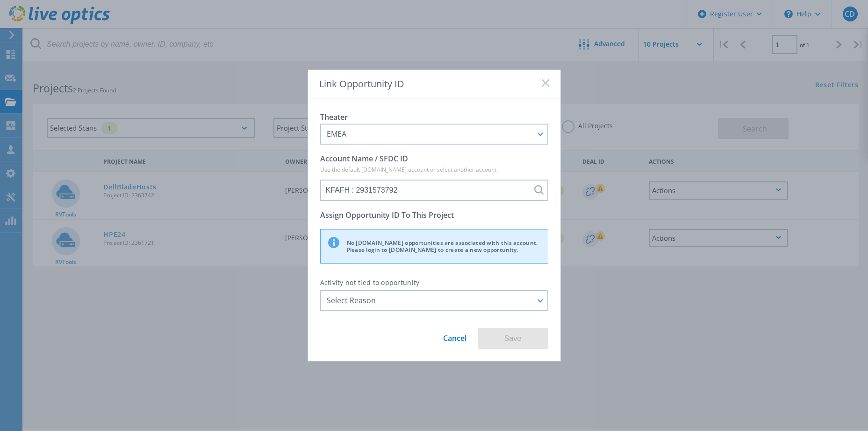 The height and width of the screenshot is (431, 868). I want to click on span: Link Opportunity ID, so click(361, 83).